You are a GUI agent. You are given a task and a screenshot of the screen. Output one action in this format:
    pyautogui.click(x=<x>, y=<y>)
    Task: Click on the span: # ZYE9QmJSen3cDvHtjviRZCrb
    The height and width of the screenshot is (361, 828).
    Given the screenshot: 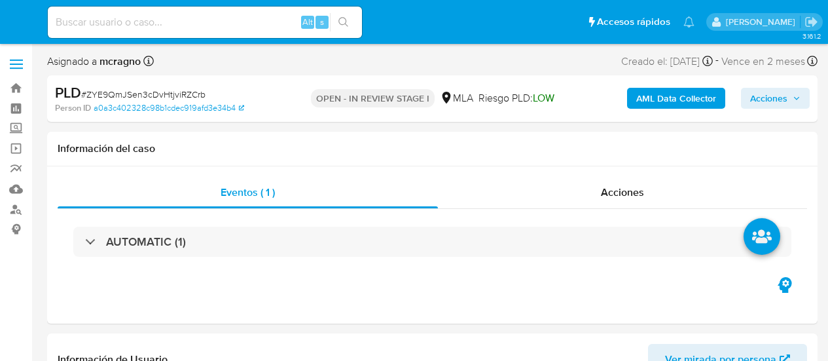 What is the action you would take?
    pyautogui.click(x=143, y=94)
    